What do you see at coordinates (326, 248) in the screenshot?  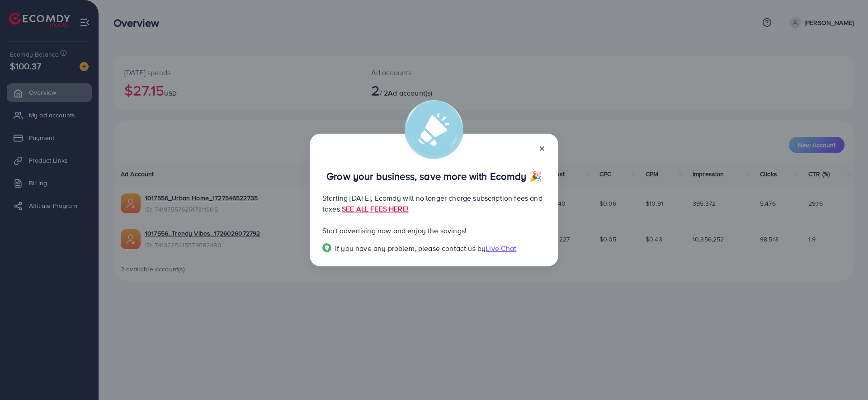 I see `img: Popup guide` at bounding box center [326, 248].